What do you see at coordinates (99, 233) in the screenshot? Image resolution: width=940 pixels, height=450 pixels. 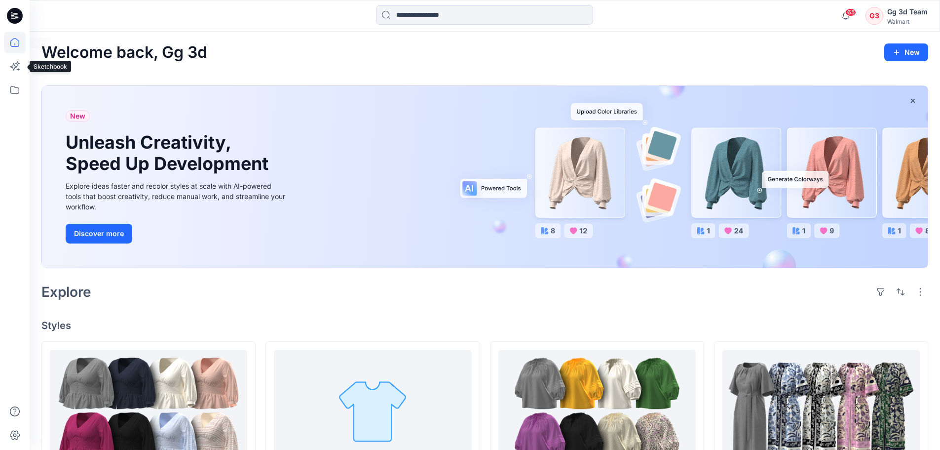 I see `button: Discover more` at bounding box center [99, 233].